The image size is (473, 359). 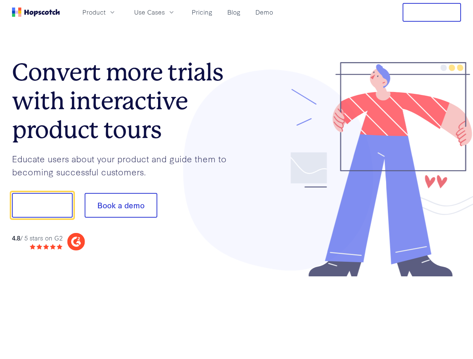 What do you see at coordinates (121, 206) in the screenshot?
I see `button: Book a demo` at bounding box center [121, 206].